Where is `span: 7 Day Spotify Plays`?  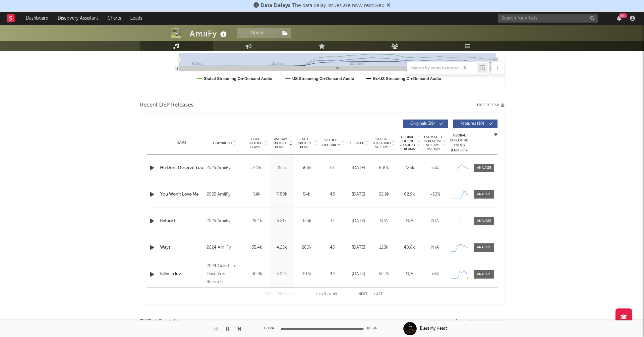
span: 7 Day Spotify Plays is located at coordinates (255, 143).